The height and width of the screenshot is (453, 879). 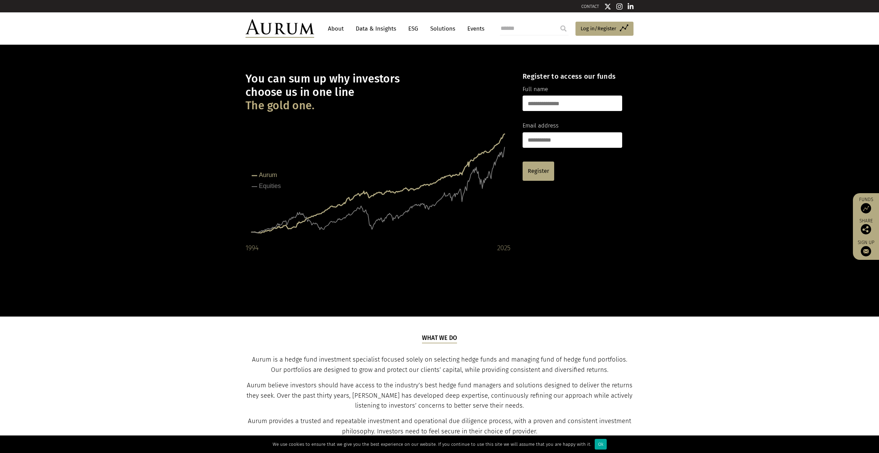 What do you see at coordinates (443, 29) in the screenshot?
I see `a: Solutions` at bounding box center [443, 29].